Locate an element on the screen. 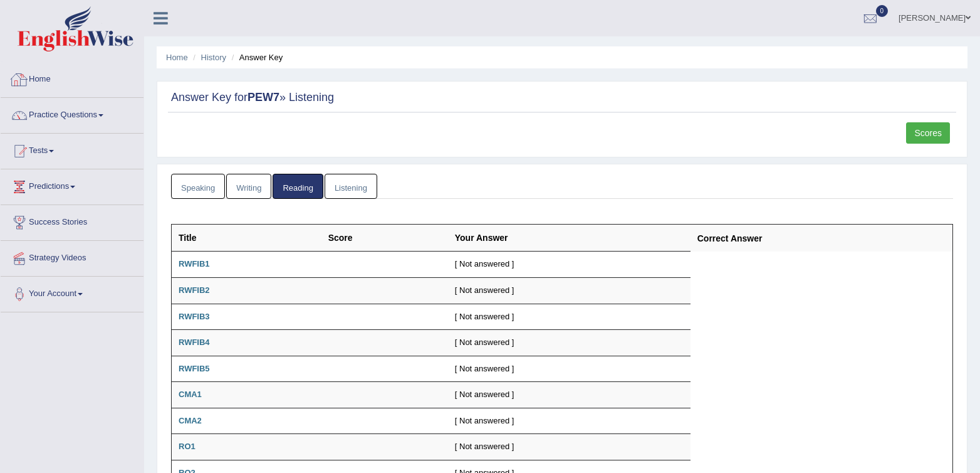 The image size is (980, 473). th: Score is located at coordinates (385, 238).